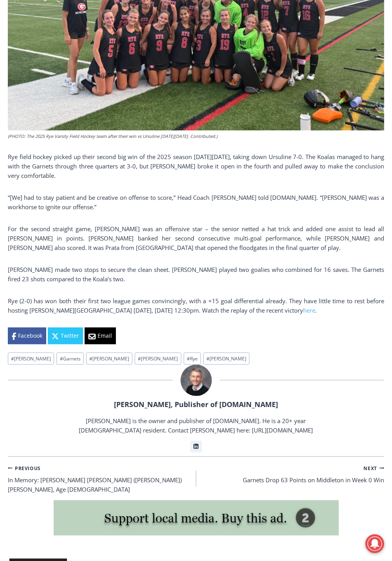  Describe the element at coordinates (100, 336) in the screenshot. I see `a: Email` at that location.